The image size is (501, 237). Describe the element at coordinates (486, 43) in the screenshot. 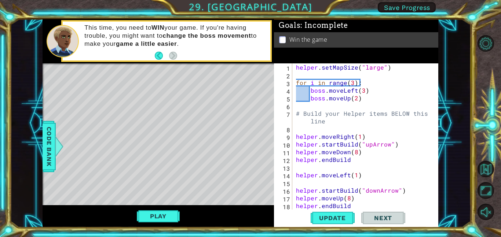

I see `button: Level Options` at that location.